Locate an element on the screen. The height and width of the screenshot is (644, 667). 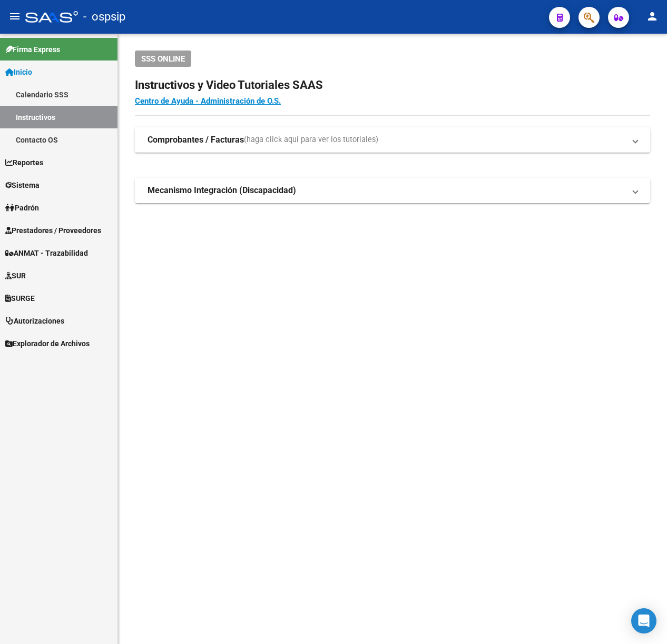
span: Autorizaciones is located at coordinates (34, 321).